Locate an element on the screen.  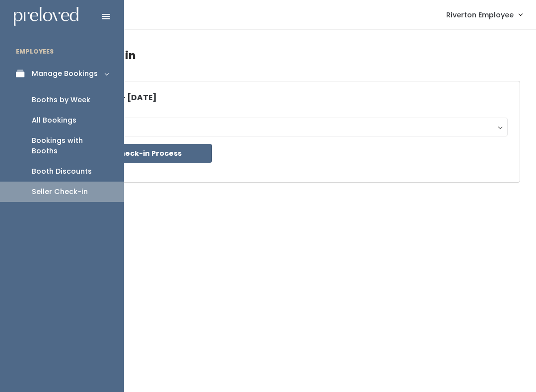
div: Booths by Week is located at coordinates (61, 100).